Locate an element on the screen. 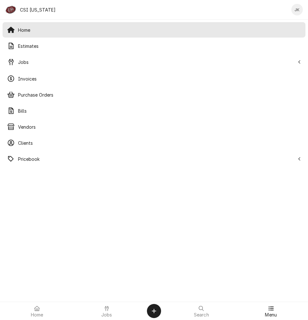 The width and height of the screenshot is (308, 320). a: Jobs is located at coordinates (107, 311).